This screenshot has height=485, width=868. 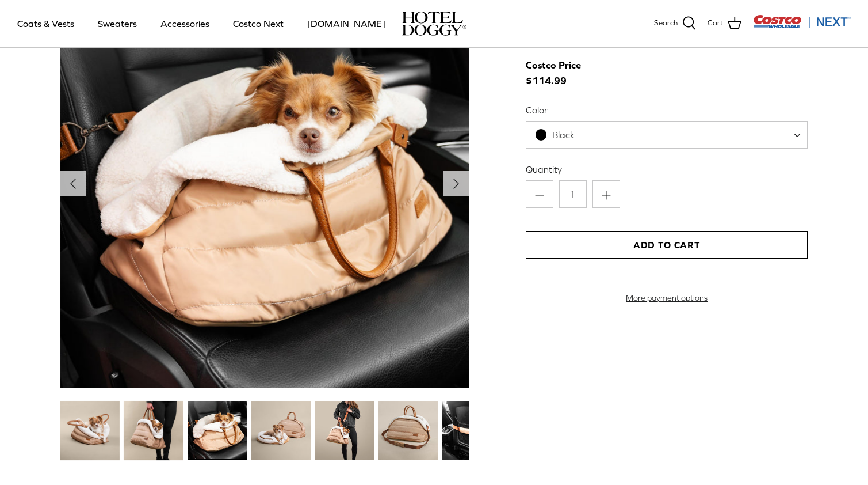 What do you see at coordinates (667, 170) in the screenshot?
I see `label: Quantity` at bounding box center [667, 170].